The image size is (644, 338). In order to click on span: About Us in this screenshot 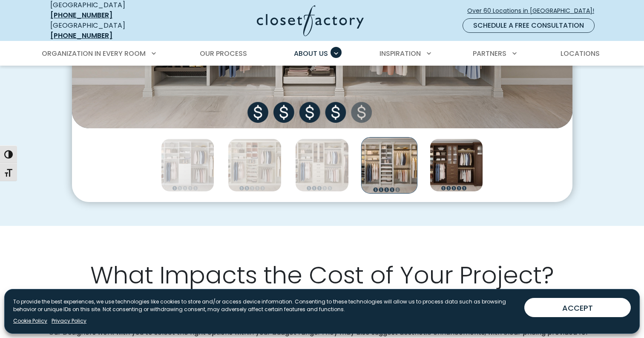, I will do `click(311, 53)`.